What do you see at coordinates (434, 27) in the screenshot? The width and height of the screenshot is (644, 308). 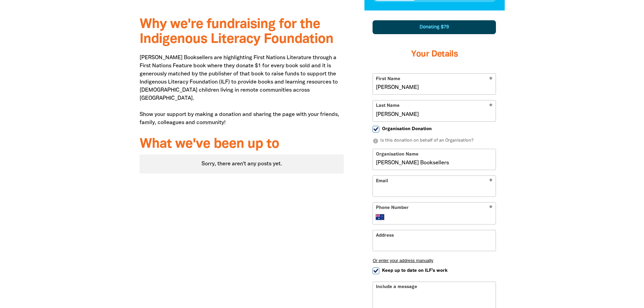 I see `div: Donating $79` at bounding box center [434, 27].